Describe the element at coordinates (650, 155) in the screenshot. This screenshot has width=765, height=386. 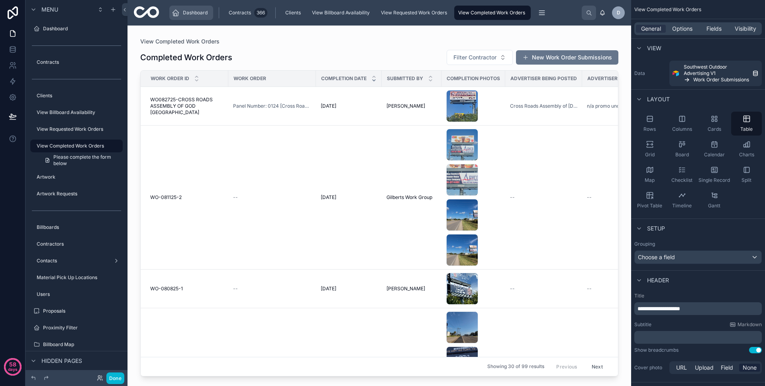
I see `span: Grid` at that location.